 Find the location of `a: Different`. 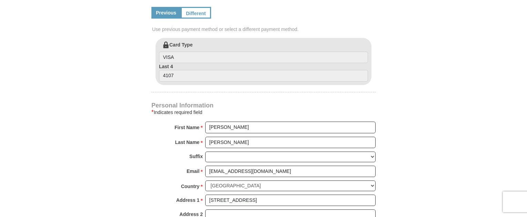

a: Different is located at coordinates (196, 13).